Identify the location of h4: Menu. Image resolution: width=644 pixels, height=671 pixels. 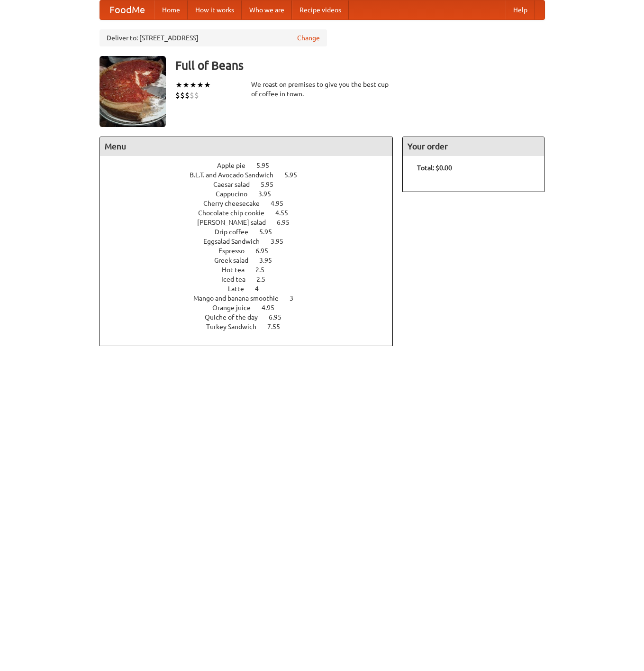
(247, 147).